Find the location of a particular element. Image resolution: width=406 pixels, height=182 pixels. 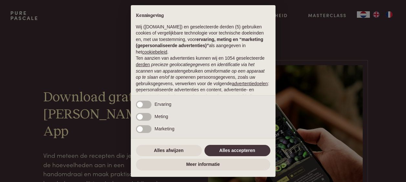

span: Ervaring is located at coordinates (163, 104).